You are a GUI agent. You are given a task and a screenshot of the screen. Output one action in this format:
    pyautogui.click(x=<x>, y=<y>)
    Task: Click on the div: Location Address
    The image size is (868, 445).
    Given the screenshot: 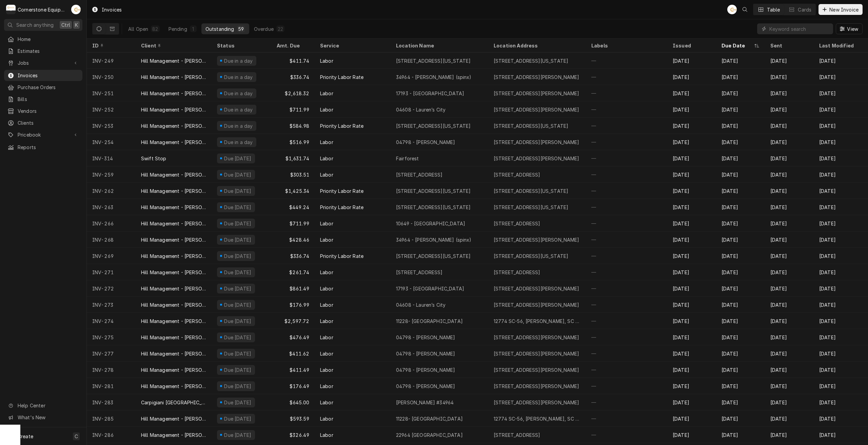 What is the action you would take?
    pyautogui.click(x=536, y=45)
    